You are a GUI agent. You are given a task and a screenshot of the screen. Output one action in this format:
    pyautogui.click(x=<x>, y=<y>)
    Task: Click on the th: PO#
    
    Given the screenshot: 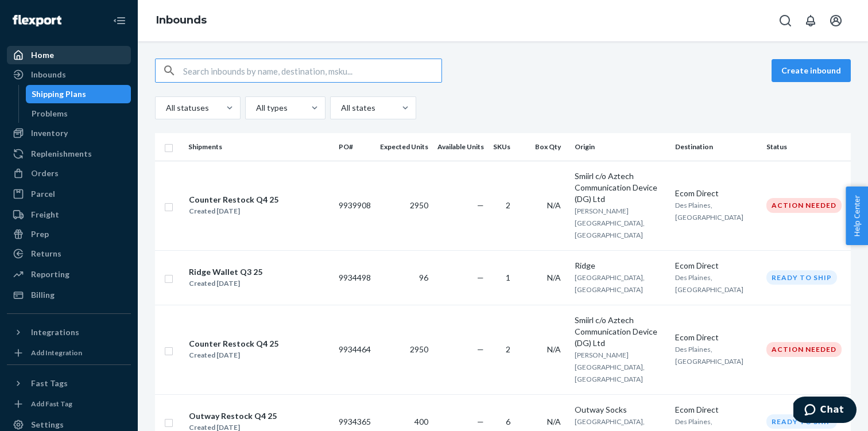 What is the action you would take?
    pyautogui.click(x=355, y=147)
    